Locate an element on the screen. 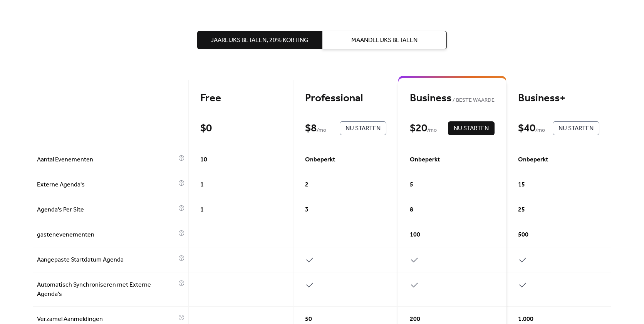 The width and height of the screenshot is (644, 324). span: 10 is located at coordinates (204, 160).